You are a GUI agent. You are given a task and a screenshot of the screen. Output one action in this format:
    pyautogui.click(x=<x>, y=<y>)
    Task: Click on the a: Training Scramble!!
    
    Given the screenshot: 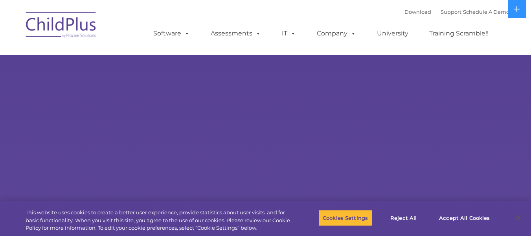 What is the action you would take?
    pyautogui.click(x=459, y=33)
    